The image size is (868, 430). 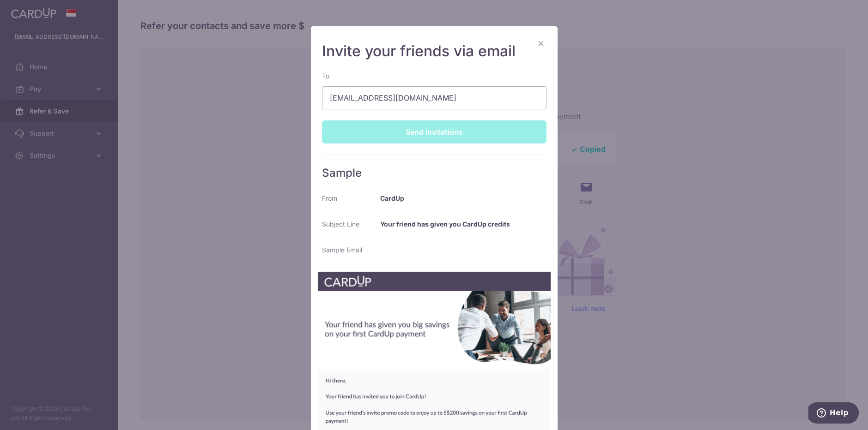 I want to click on span: Help, so click(x=31, y=11).